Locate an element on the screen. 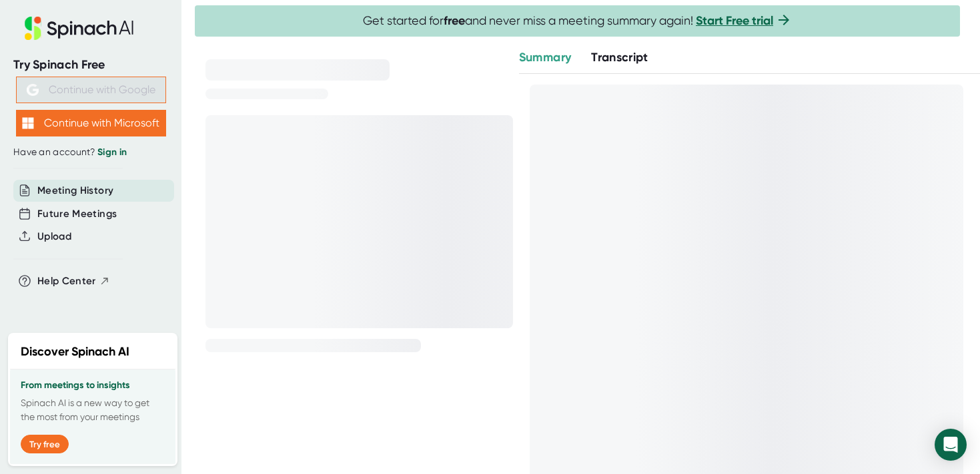 This screenshot has width=980, height=474. span: Get started for and never miss a meeting summary again! is located at coordinates (577, 21).